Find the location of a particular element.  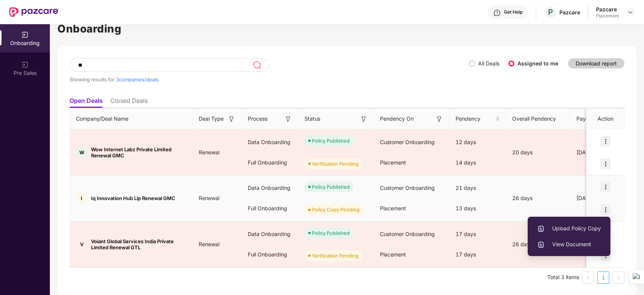

th: Pendency is located at coordinates (478, 118).